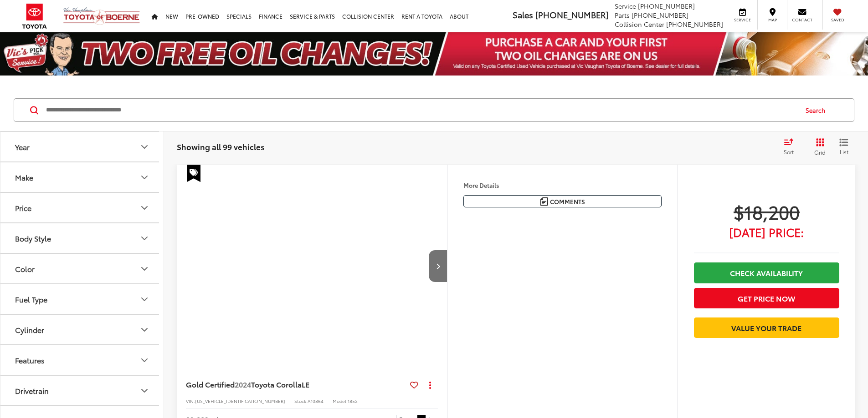 Image resolution: width=868 pixels, height=418 pixels. I want to click on span: Gold Certified, so click(210, 384).